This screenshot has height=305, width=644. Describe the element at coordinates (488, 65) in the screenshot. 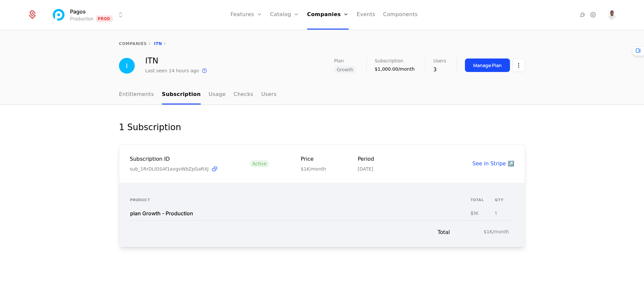

I see `button: Manage Plan` at that location.